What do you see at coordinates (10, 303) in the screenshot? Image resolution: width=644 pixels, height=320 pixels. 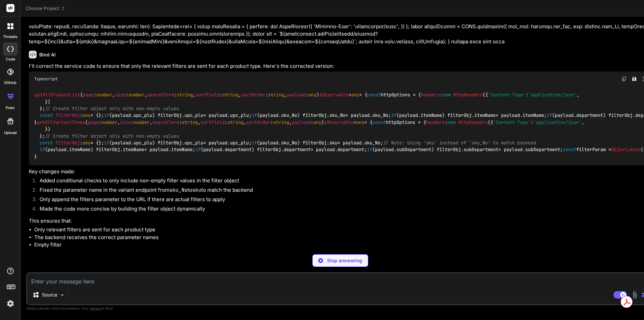 I see `img: settings` at bounding box center [10, 303].